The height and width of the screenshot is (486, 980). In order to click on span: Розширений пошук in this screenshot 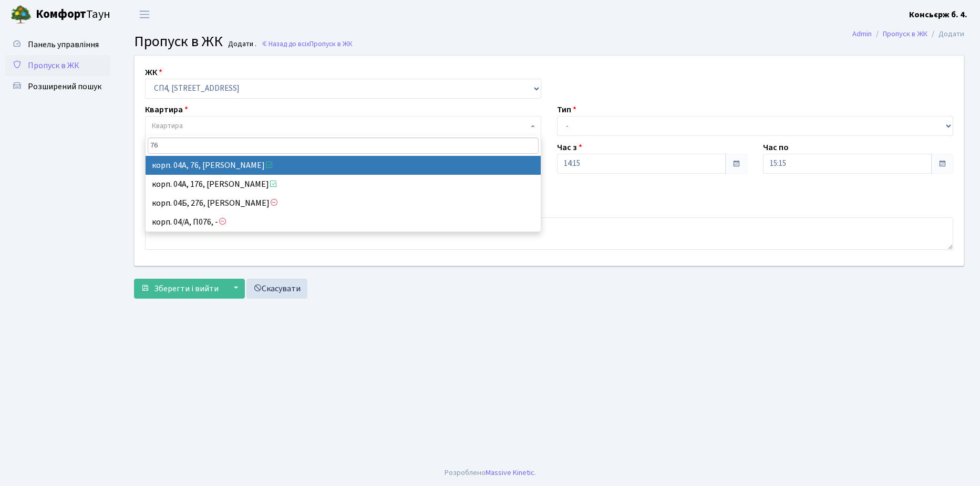, I will do `click(64, 86)`.